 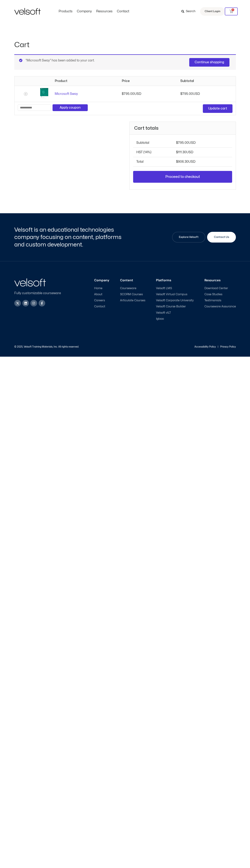 I want to click on a: Testimonials, so click(x=220, y=301).